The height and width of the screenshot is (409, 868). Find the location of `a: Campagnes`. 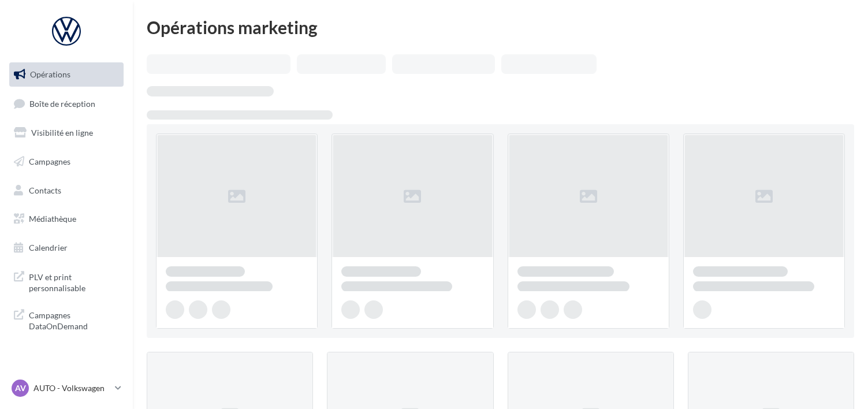

a: Campagnes is located at coordinates (67, 162).